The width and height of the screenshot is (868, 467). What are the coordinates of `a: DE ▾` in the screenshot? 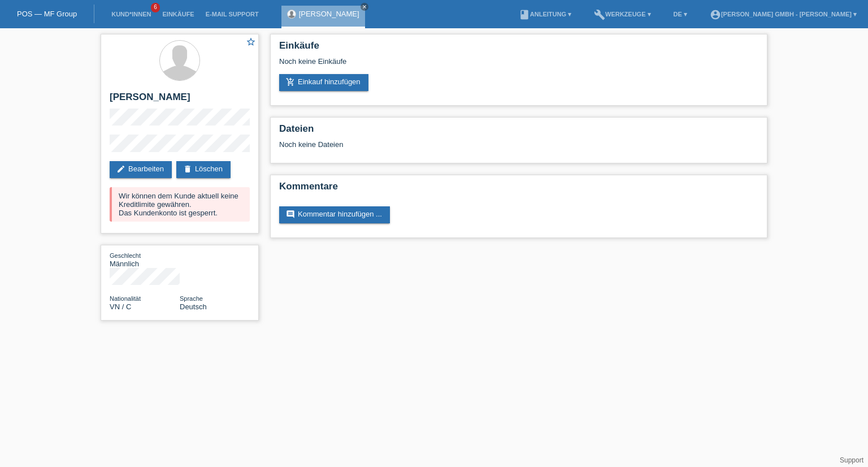 It's located at (680, 14).